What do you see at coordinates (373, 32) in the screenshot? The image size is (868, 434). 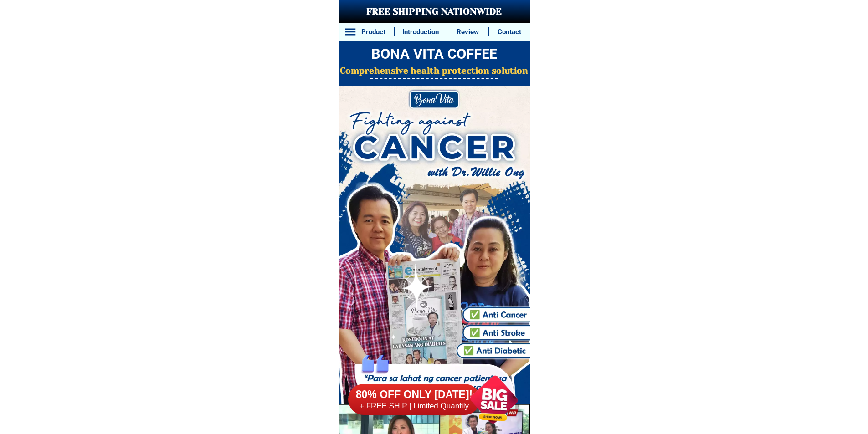 I see `h6: Product` at bounding box center [373, 32].